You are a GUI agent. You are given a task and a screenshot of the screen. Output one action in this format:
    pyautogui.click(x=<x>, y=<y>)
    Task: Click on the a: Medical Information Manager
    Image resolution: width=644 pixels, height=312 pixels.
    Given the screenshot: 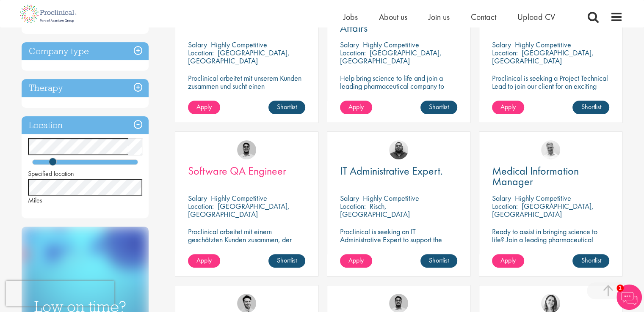 What is the action you would take?
    pyautogui.click(x=550, y=176)
    